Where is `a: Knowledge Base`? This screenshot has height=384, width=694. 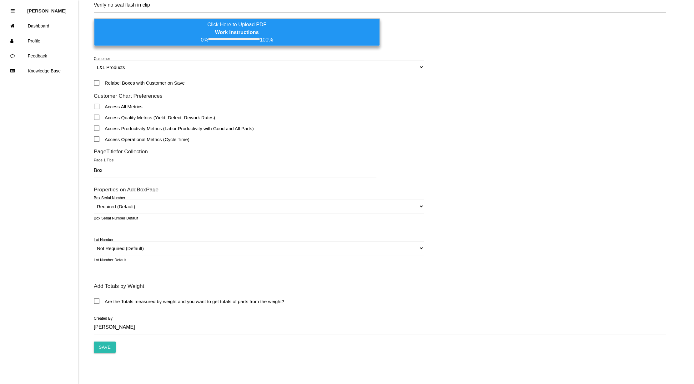 a: Knowledge Base is located at coordinates (39, 71).